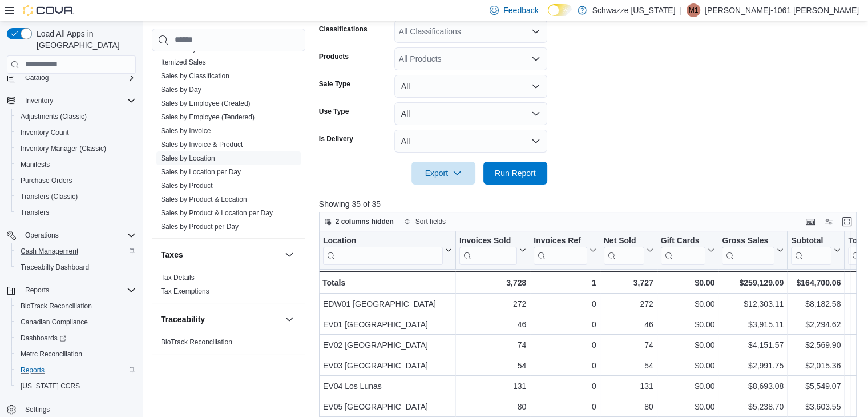 The width and height of the screenshot is (868, 417). What do you see at coordinates (205, 103) in the screenshot?
I see `span: Sales by Employee (Created)` at bounding box center [205, 103].